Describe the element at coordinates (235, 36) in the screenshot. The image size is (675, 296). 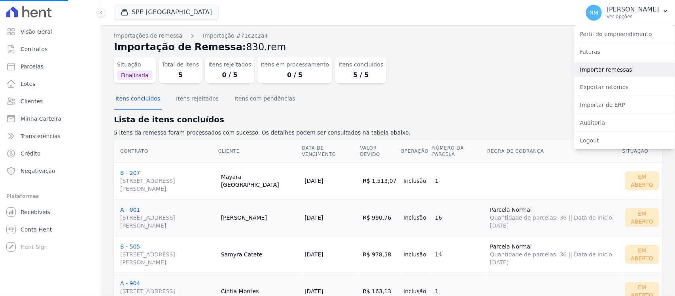
I see `a: Importação #71c2c2a4` at that location.